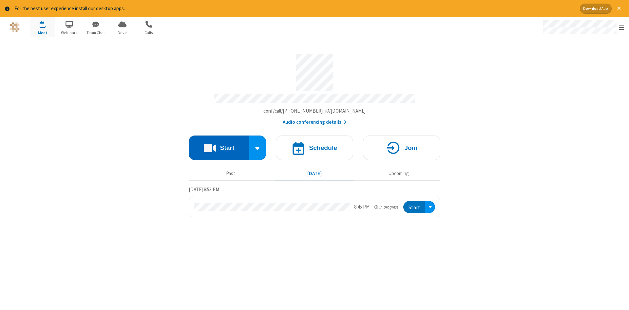 Image resolution: width=629 pixels, height=310 pixels. Describe the element at coordinates (315, 111) in the screenshot. I see `button: Copy my meeting room linkCopy my meeting room link` at that location.